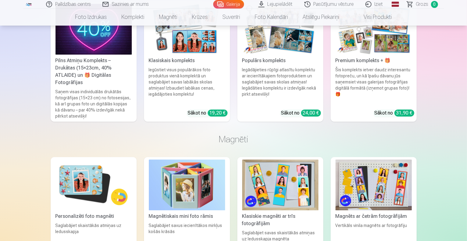  What do you see at coordinates (404, 113) in the screenshot?
I see `div: 31,90 €` at bounding box center [404, 113].